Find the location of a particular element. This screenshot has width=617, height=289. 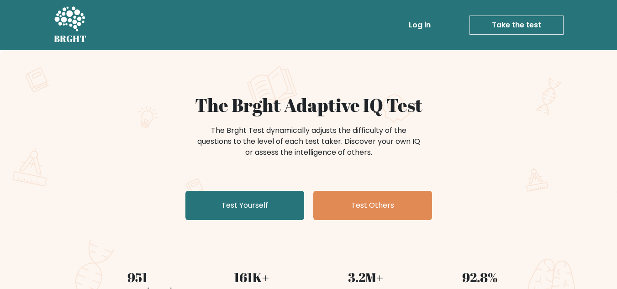

h5: BRGHT is located at coordinates (70, 39).